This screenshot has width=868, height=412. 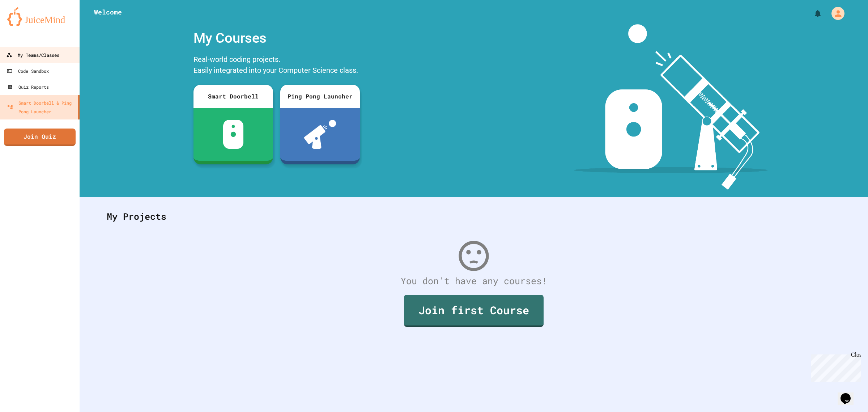 What do you see at coordinates (234, 96) in the screenshot?
I see `div: Smart Doorbell` at bounding box center [234, 96].